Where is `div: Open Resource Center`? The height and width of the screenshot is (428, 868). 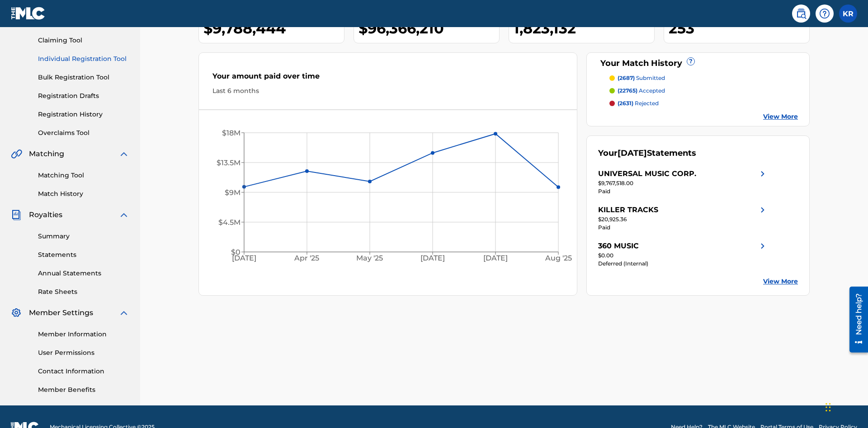
div: Open Resource Center is located at coordinates (16, 37).